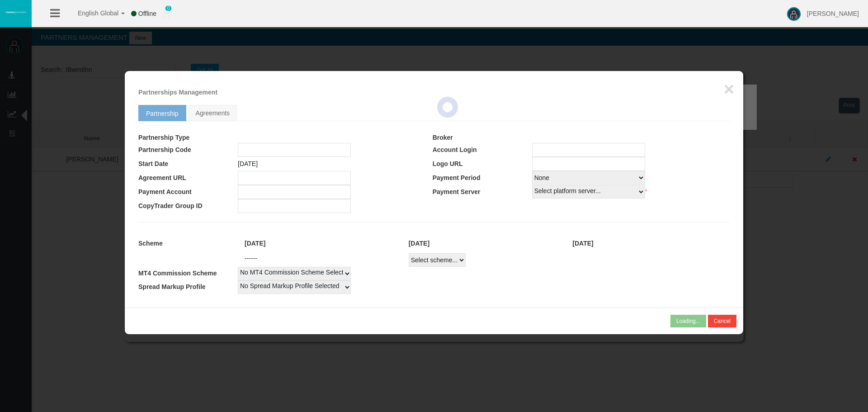  Describe the element at coordinates (188, 138) in the screenshot. I see `td: Partnership Type` at that location.